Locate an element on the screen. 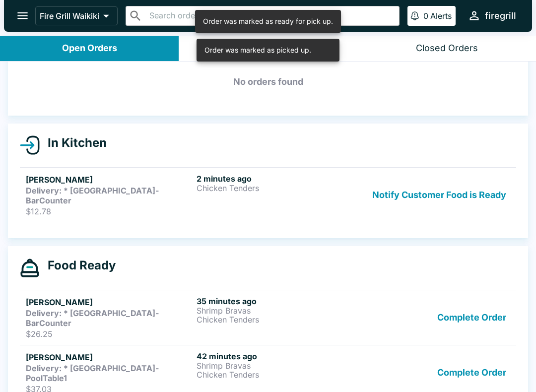 This screenshot has height=392, width=536. h4: In Kitchen is located at coordinates (73, 143).